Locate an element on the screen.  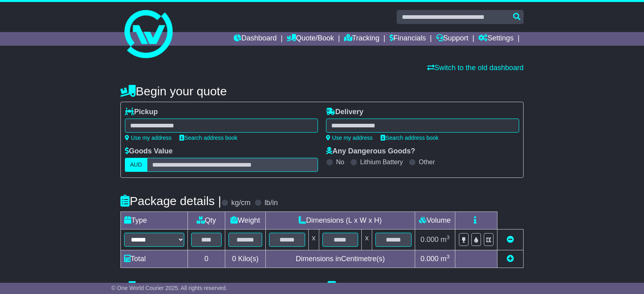
label: Any Dangerous Goods? is located at coordinates (370, 152).